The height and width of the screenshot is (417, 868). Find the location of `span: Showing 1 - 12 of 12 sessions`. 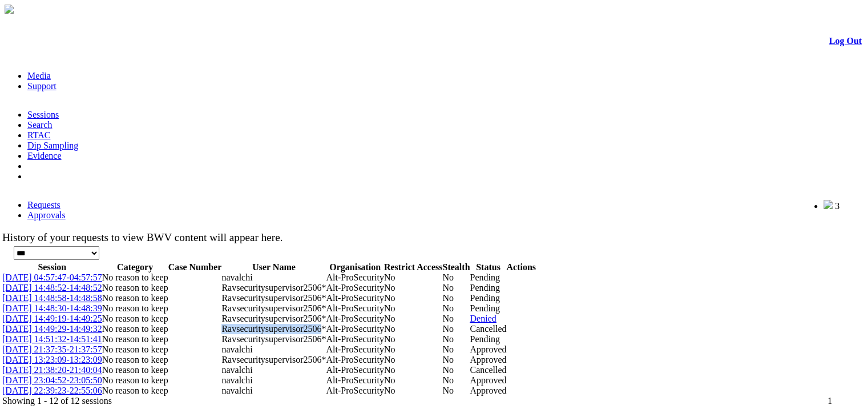

span: Showing 1 - 12 of 12 sessions is located at coordinates (57, 400).